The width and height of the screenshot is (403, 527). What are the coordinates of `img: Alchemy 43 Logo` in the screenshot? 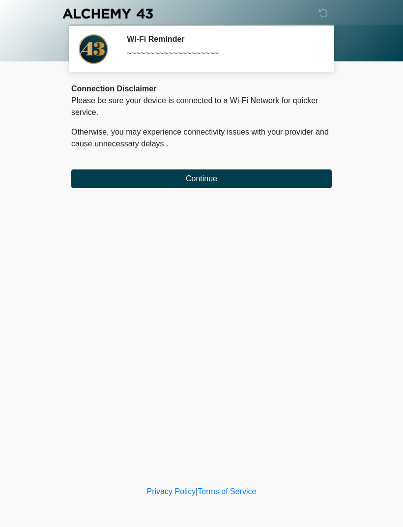 It's located at (108, 13).